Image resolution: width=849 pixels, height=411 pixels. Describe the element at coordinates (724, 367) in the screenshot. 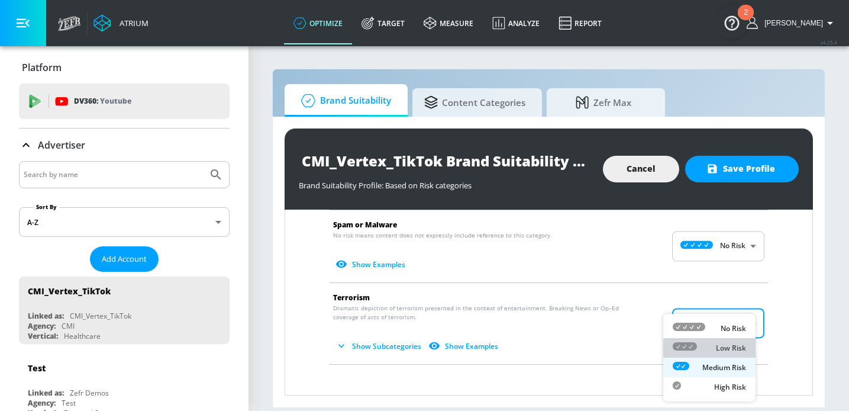

I see `p: Medium Risk` at that location.